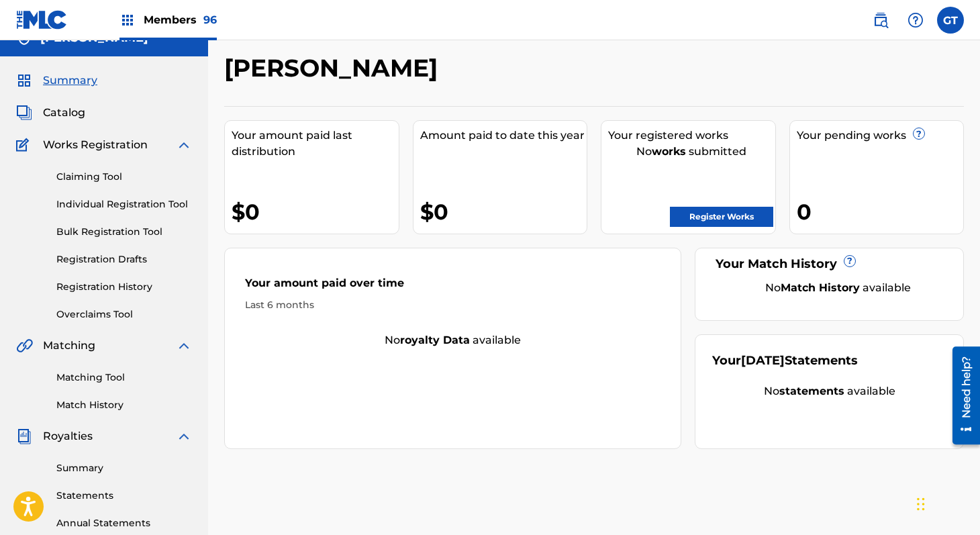  What do you see at coordinates (691, 152) in the screenshot?
I see `div: No submitted` at bounding box center [691, 152].